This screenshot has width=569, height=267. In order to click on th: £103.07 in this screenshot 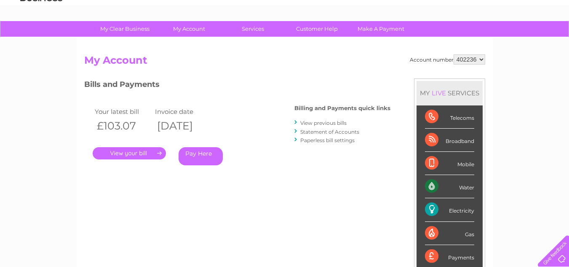, I will do `click(123, 126)`.